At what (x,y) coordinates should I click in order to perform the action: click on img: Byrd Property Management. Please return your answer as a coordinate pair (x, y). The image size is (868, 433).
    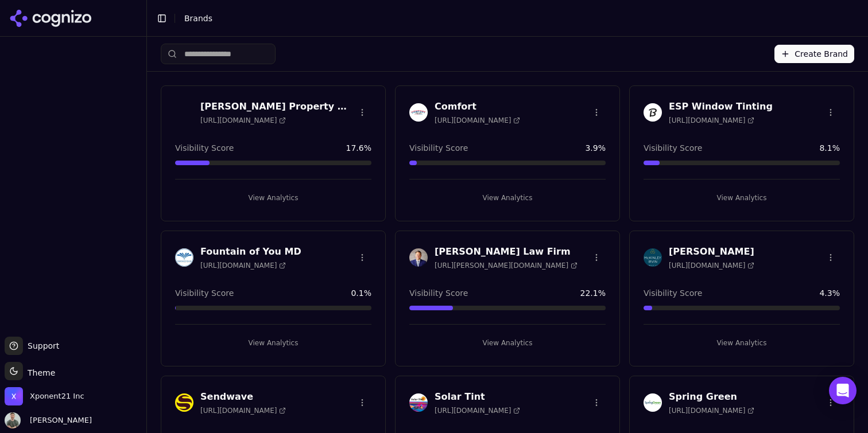
    Looking at the image, I should click on (184, 112).